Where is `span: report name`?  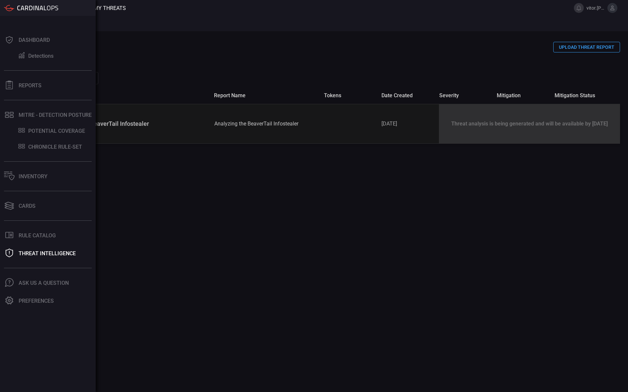 span: report name is located at coordinates (266, 95).